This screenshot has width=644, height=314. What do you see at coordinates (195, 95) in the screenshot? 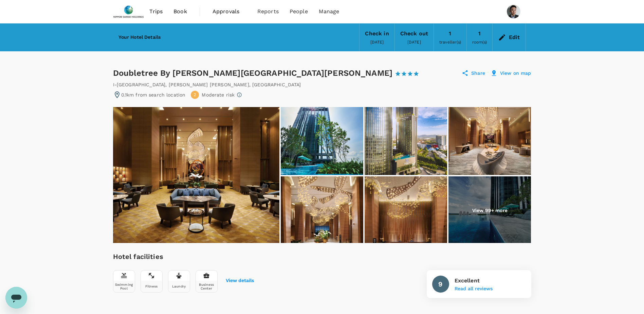
I see `span: 2` at bounding box center [195, 95].